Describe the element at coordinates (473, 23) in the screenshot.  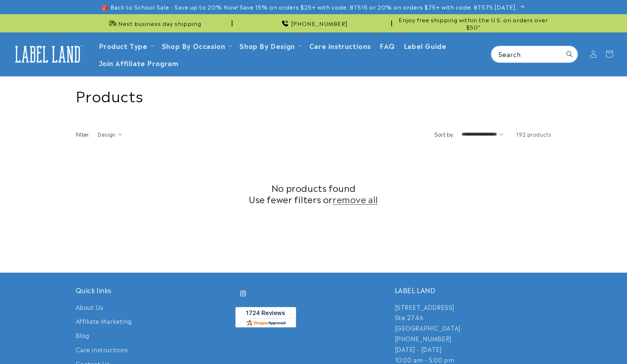
I see `span: Enjoy free shipping within the U.S. on orders over $50*` at that location.